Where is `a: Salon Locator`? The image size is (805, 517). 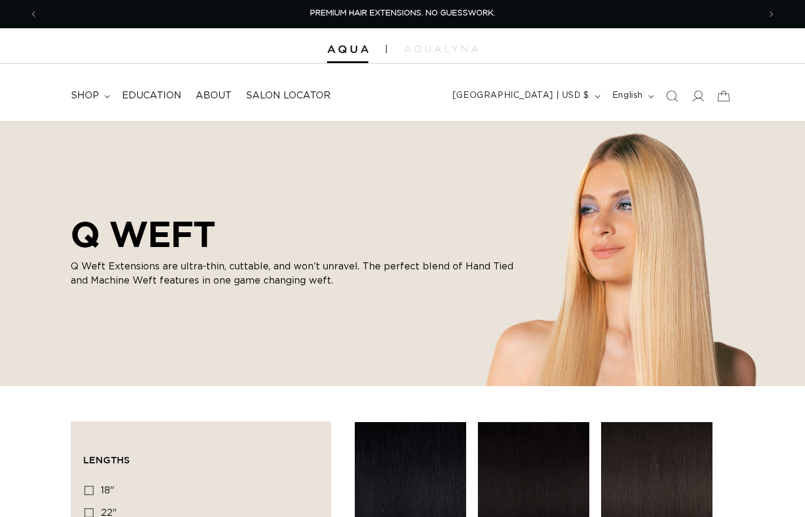
a: Salon Locator is located at coordinates (288, 95).